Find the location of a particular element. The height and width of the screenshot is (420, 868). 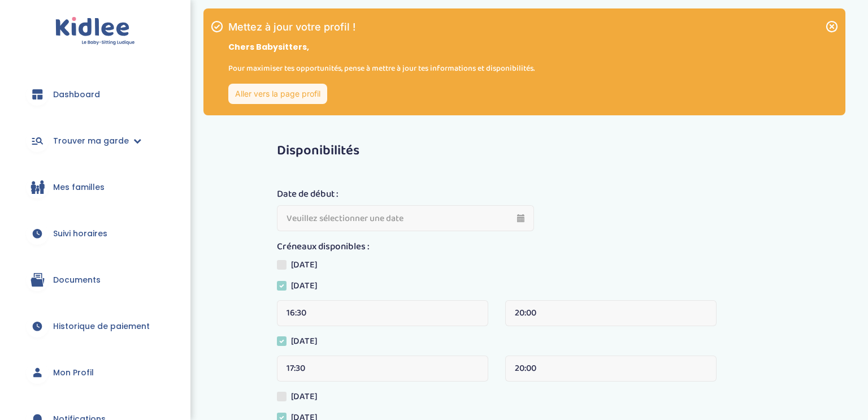

a: Mes familles is located at coordinates (95, 187).